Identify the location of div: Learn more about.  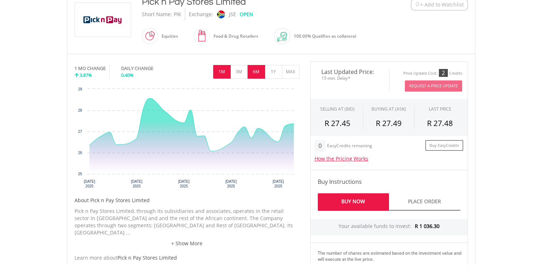
(187, 257).